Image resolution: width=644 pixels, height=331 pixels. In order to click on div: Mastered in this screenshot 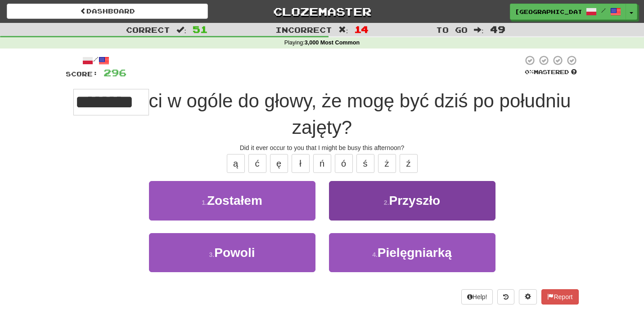, I will do `click(550, 73)`.